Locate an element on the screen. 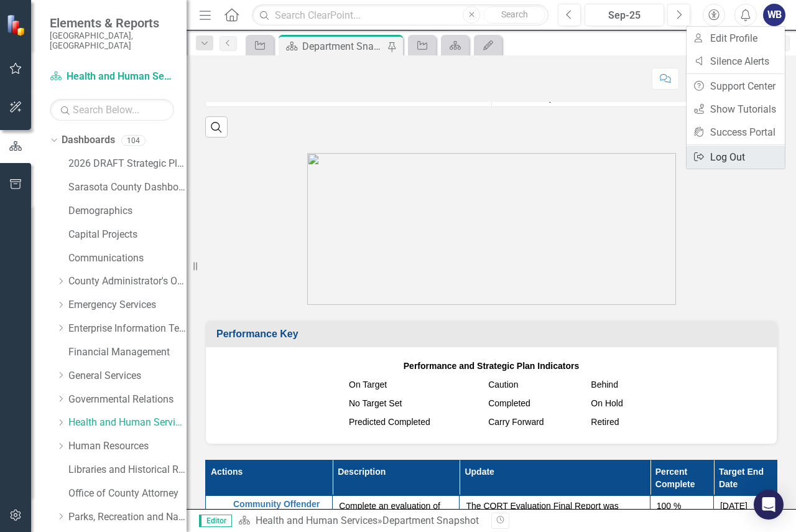 Image resolution: width=796 pixels, height=532 pixels. img: MeasureBehind.png is located at coordinates (586, 385).